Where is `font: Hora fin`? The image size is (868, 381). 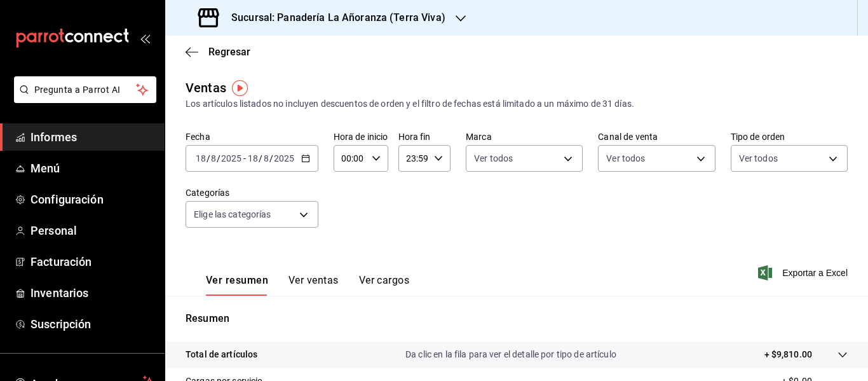
font: Hora fin is located at coordinates (414, 137).